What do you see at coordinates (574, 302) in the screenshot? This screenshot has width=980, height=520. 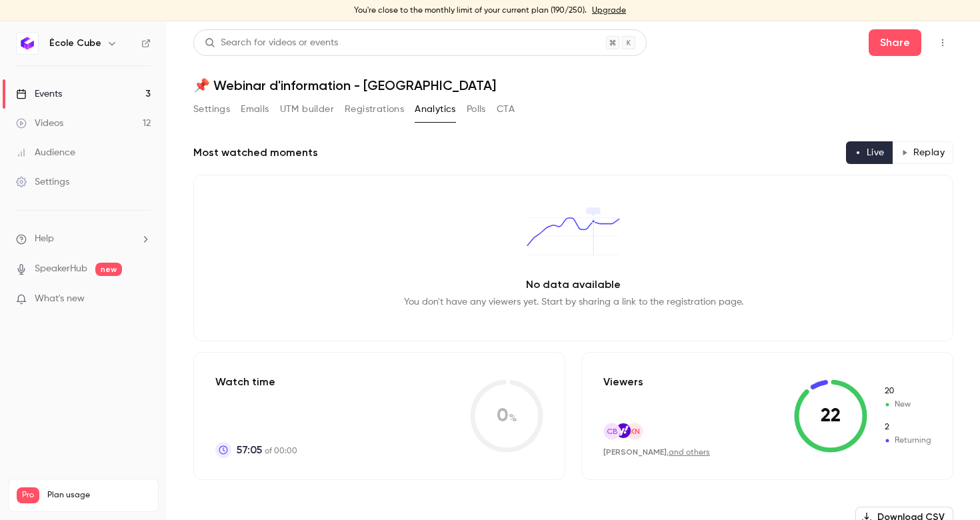 I see `p: You don't have any viewers yet. Start by sharing a link to the registration page.` at bounding box center [574, 302].